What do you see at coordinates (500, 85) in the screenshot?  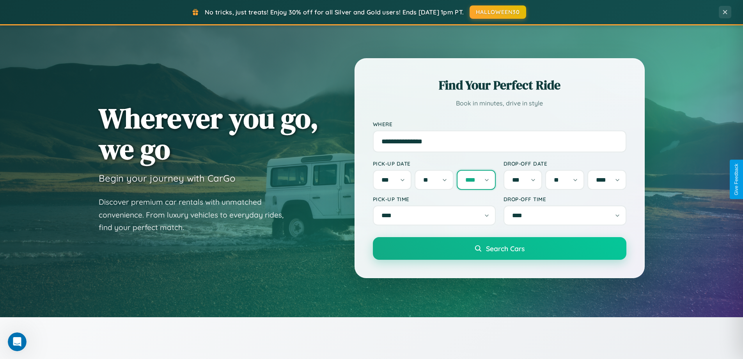 I see `h2: Find Your Perfect Ride` at bounding box center [500, 85].